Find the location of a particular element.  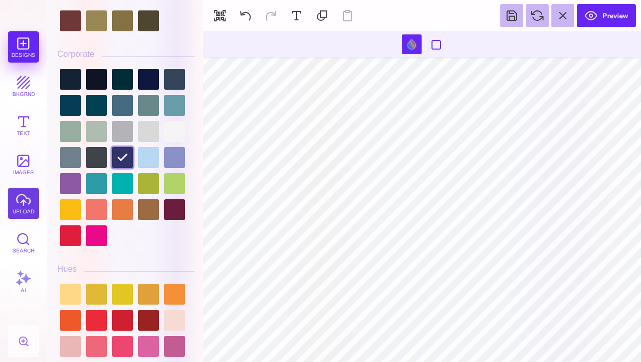

button: Text is located at coordinates (23, 125).